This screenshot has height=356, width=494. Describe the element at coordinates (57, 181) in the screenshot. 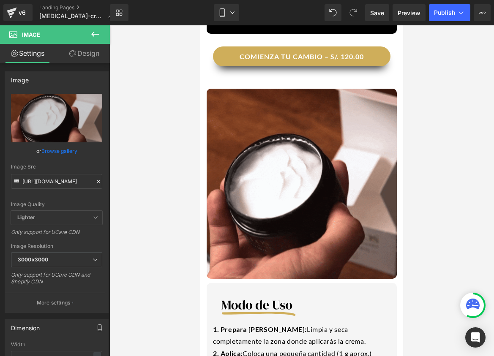

I see `input: Link` at that location.